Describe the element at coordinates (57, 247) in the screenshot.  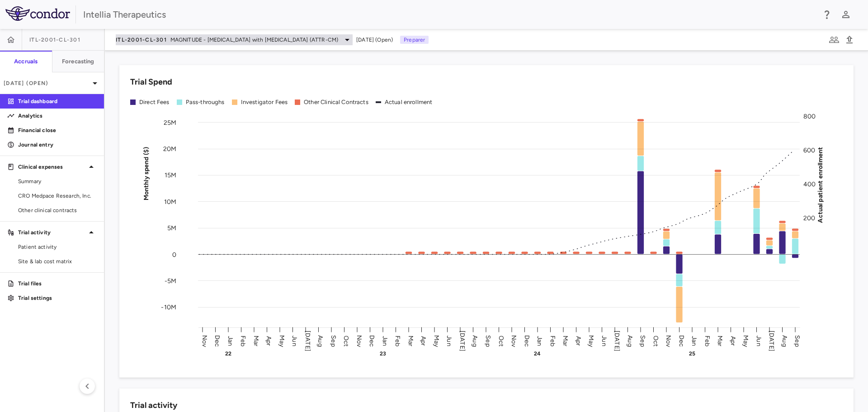
I see `span: Patient activity` at that location.